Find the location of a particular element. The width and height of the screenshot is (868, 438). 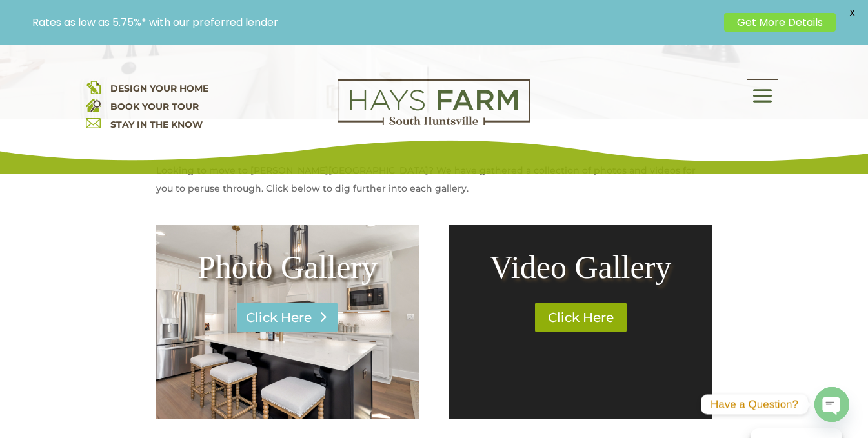

h2: Video Gallery is located at coordinates (580, 271).